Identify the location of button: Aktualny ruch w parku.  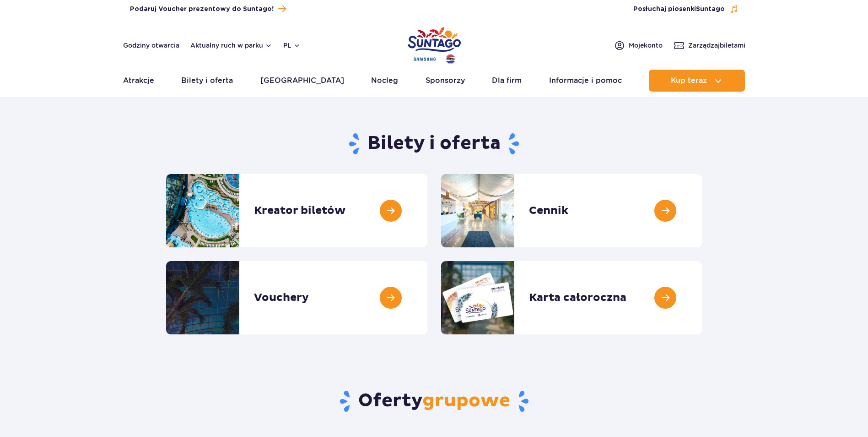
(231, 45).